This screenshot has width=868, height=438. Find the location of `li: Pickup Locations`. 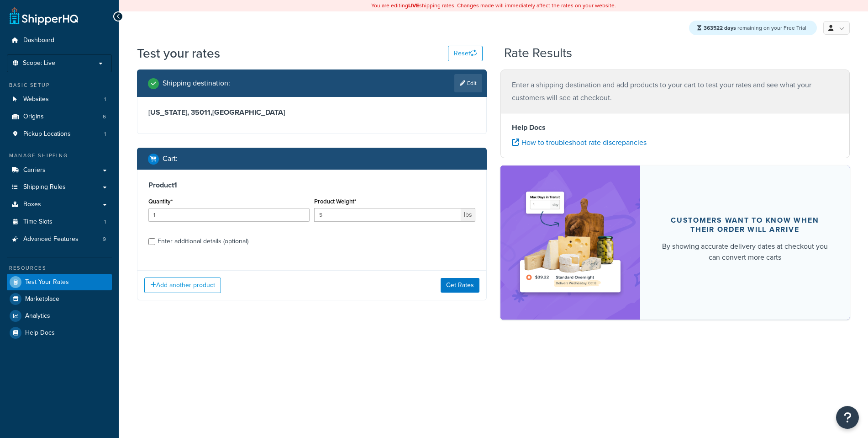

li: Pickup Locations is located at coordinates (60, 134).